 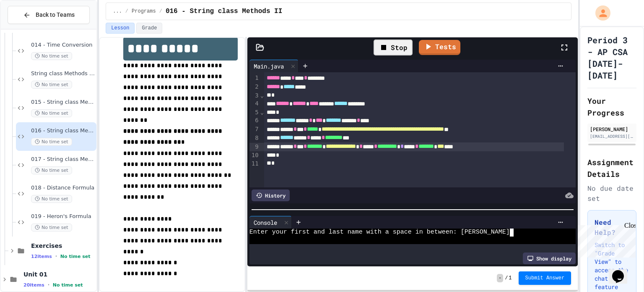 What do you see at coordinates (612, 107) in the screenshot?
I see `h2: Your Progress` at bounding box center [612, 107].